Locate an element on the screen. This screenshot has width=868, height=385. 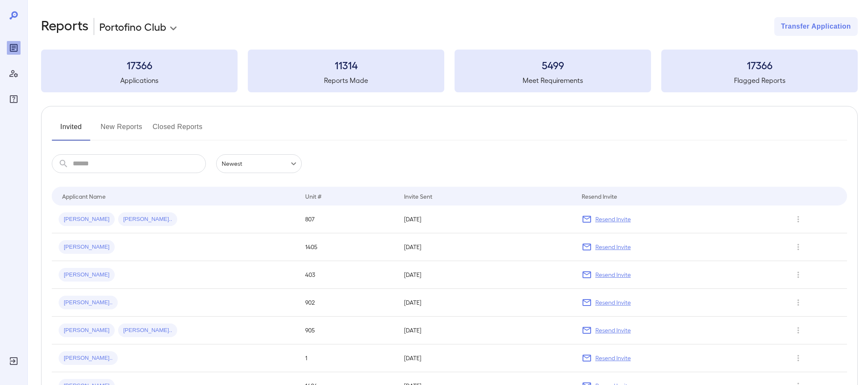
button: Transfer Application is located at coordinates (815, 26).